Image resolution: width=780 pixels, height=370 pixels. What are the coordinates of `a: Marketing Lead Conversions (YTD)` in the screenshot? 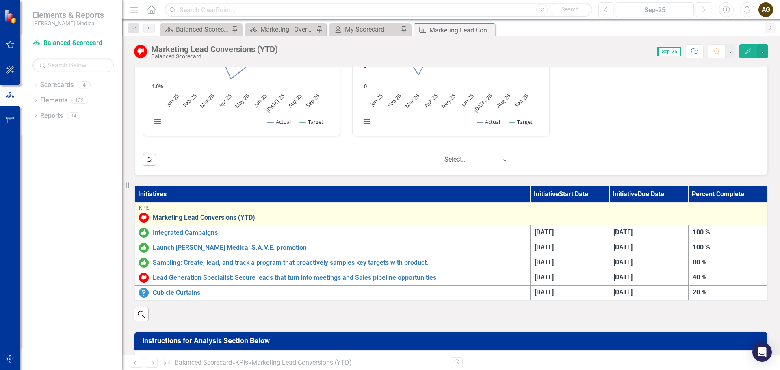 It's located at (458, 218).